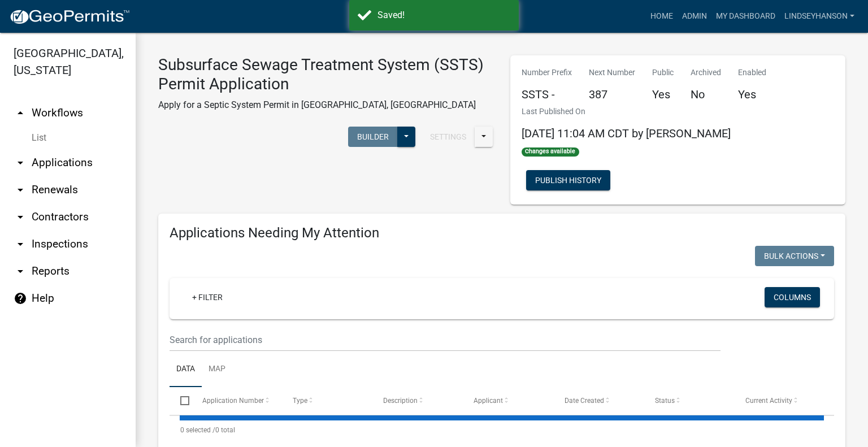 The height and width of the screenshot is (447, 868). I want to click on p: Archived, so click(706, 72).